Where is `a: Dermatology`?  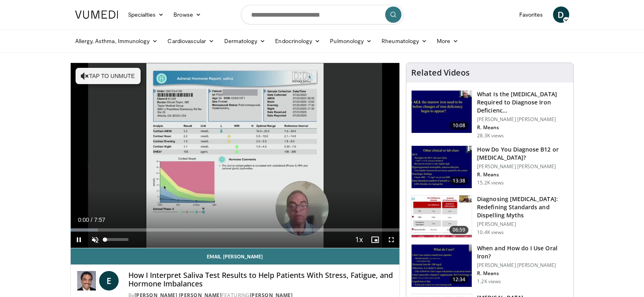
a: Dermatology is located at coordinates (245, 41).